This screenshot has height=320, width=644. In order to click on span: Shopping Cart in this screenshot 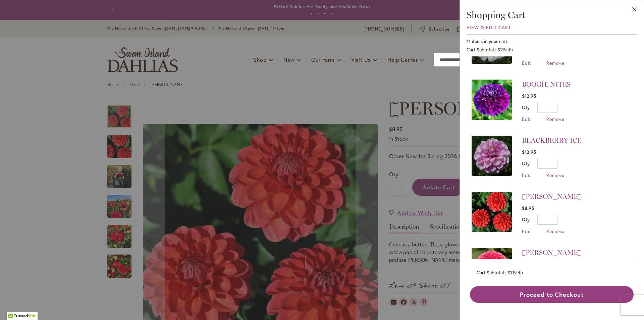, I will do `click(496, 14)`.